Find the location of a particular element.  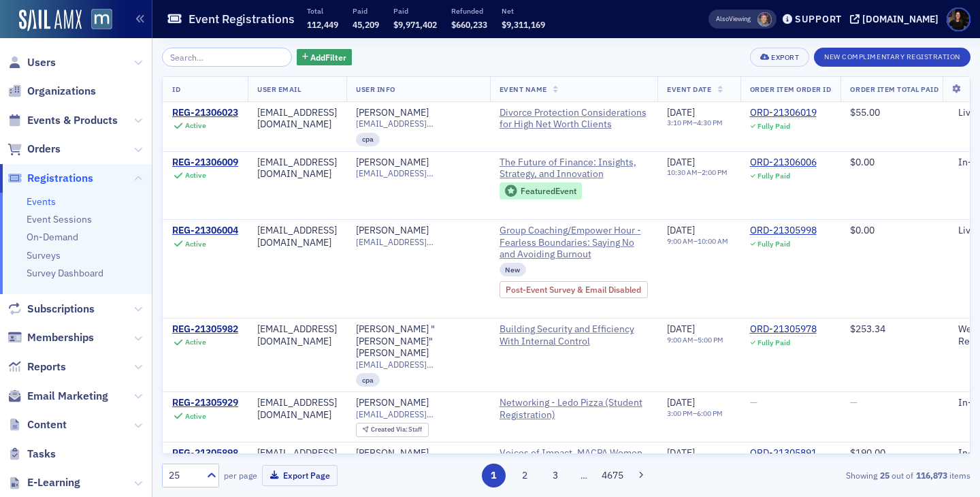

span: Subscriptions is located at coordinates (61, 309).